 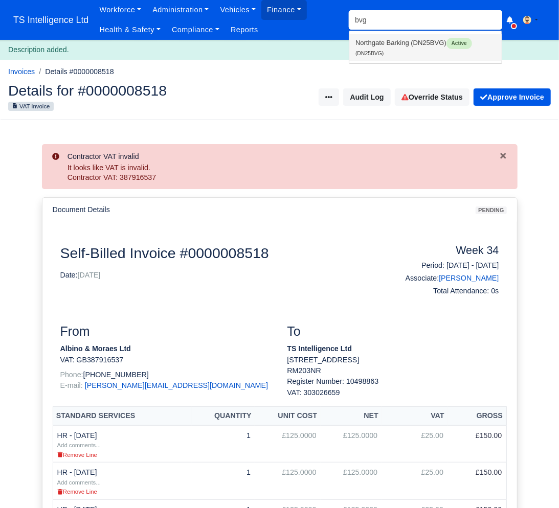 What do you see at coordinates (425, 47) in the screenshot?
I see `a: Northgate Barking (DN25BVG)Active (DN25BVG)` at bounding box center [425, 47].